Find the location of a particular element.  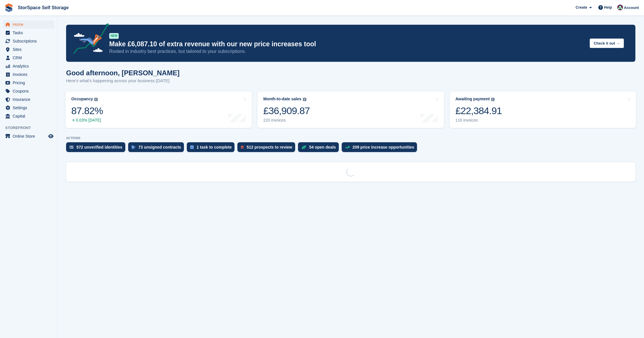

div: 87.82% is located at coordinates (87, 111).